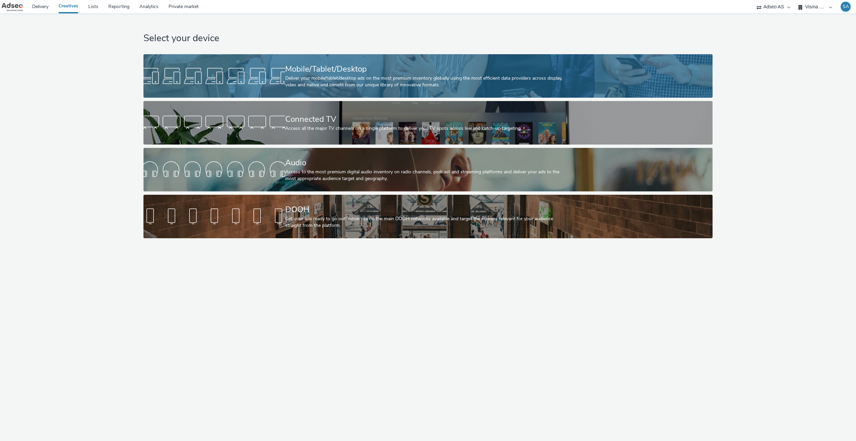  What do you see at coordinates (427, 163) in the screenshot?
I see `div: Audio` at bounding box center [427, 163].